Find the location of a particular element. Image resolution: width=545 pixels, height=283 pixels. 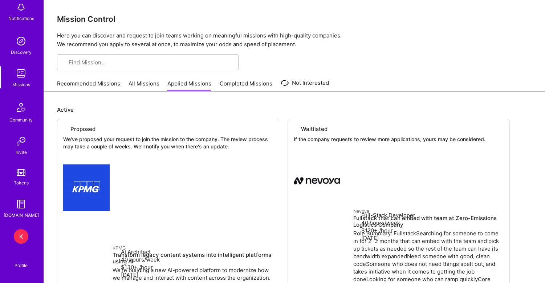

div: K is located at coordinates (21, 236).